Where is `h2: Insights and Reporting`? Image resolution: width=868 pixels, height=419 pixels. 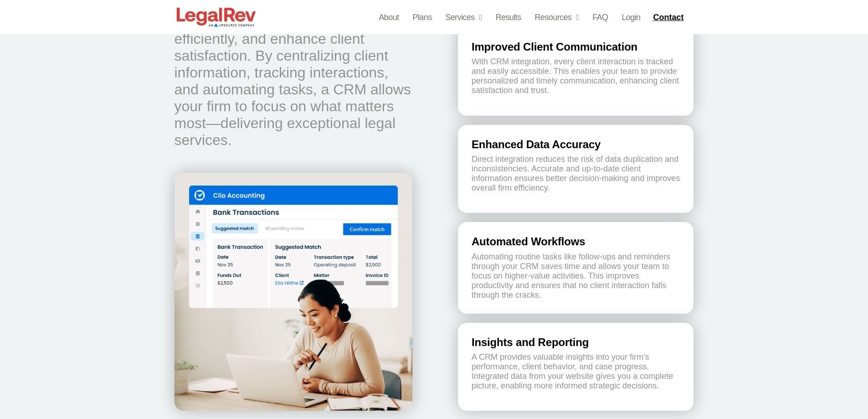 h2: Insights and Reporting is located at coordinates (576, 342).